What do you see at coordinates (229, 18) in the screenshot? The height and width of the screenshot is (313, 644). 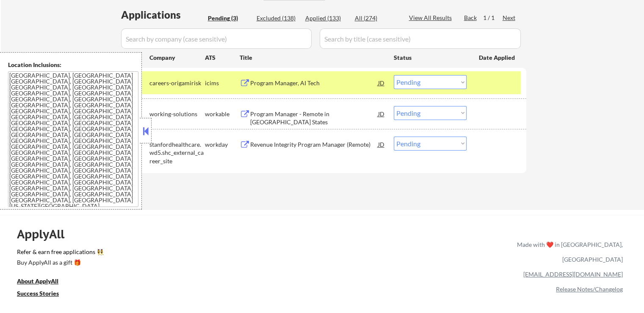 I see `div: Pending (3)` at bounding box center [229, 18].